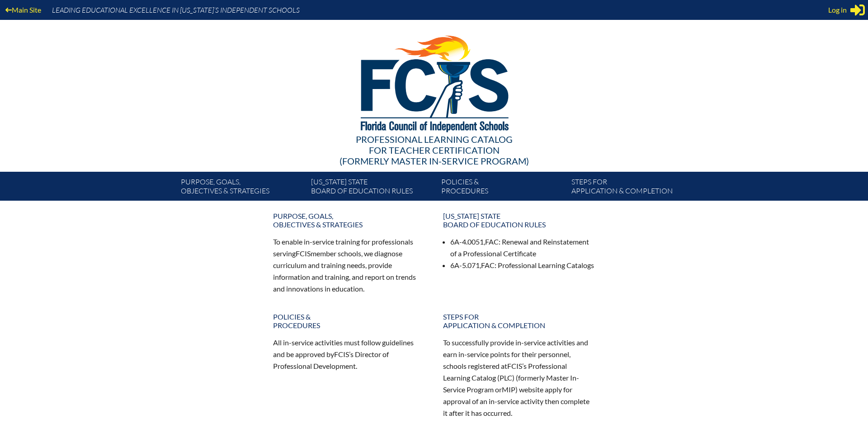 This screenshot has width=868, height=433. What do you see at coordinates (523, 248) in the screenshot?
I see `li: 6A-4.0051, : Renewal and Reinstatement of a Professional Certificate` at bounding box center [523, 248].